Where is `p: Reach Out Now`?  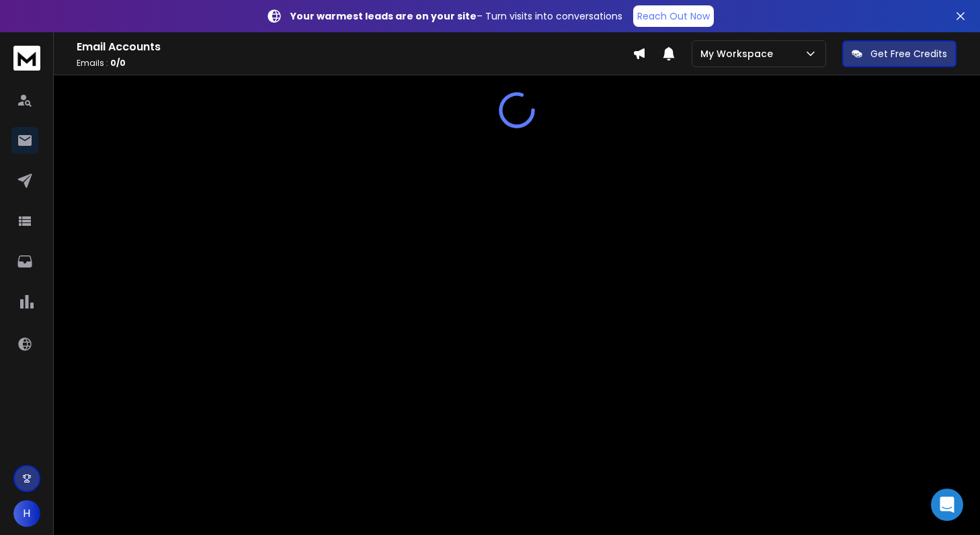 p: Reach Out Now is located at coordinates (674, 16).